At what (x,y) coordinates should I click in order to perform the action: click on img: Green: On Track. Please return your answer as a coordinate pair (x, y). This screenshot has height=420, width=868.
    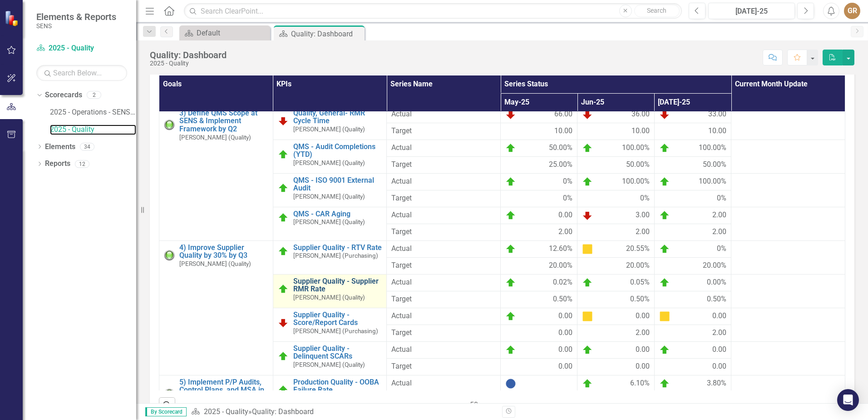
    Looking at the image, I should click on (169, 394).